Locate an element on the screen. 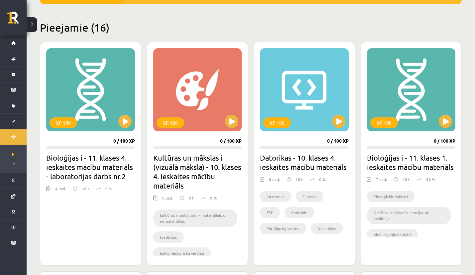 This screenshot has height=275, width=475. p: 86 % is located at coordinates (430, 179).